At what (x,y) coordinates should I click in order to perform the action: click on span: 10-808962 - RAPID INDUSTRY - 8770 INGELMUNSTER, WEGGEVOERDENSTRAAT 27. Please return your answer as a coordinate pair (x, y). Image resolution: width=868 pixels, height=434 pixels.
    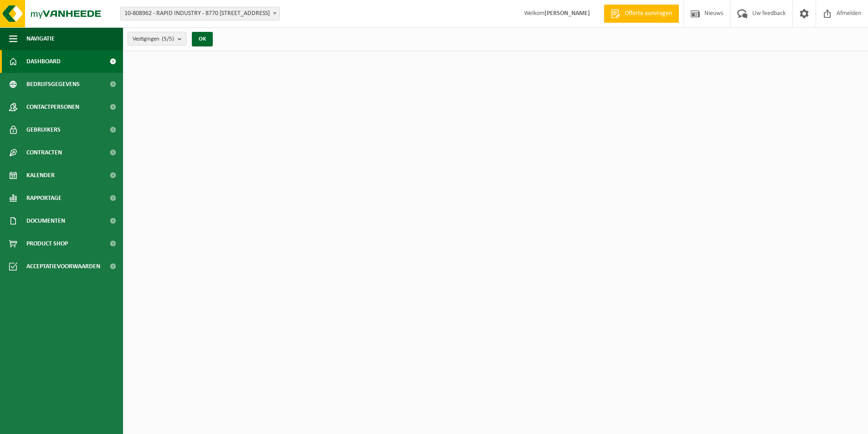
    Looking at the image, I should click on (200, 14).